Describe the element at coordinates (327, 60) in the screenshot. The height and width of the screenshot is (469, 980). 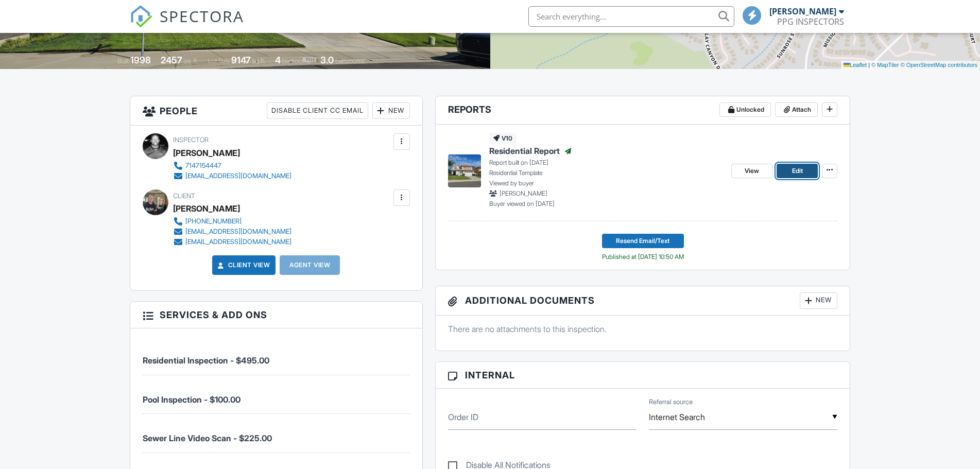
I see `div: 3.0` at that location.